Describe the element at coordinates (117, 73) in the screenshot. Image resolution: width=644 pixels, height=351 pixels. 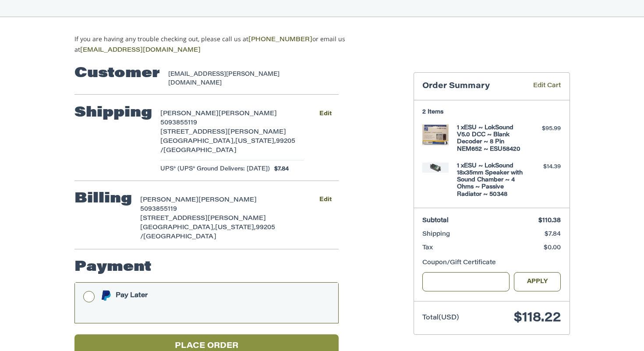
I see `h2: Customer` at that location.